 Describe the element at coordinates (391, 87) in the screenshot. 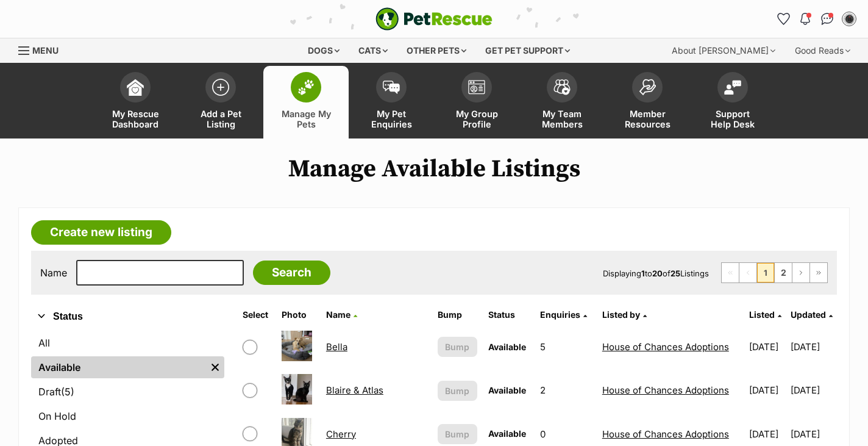

I see `img: pet-enquiries-icon-7e3ad2cf08bfb03b45e93fb7055b45f3efa6380592205ae92323e6603595dc1f.svg` at that location.